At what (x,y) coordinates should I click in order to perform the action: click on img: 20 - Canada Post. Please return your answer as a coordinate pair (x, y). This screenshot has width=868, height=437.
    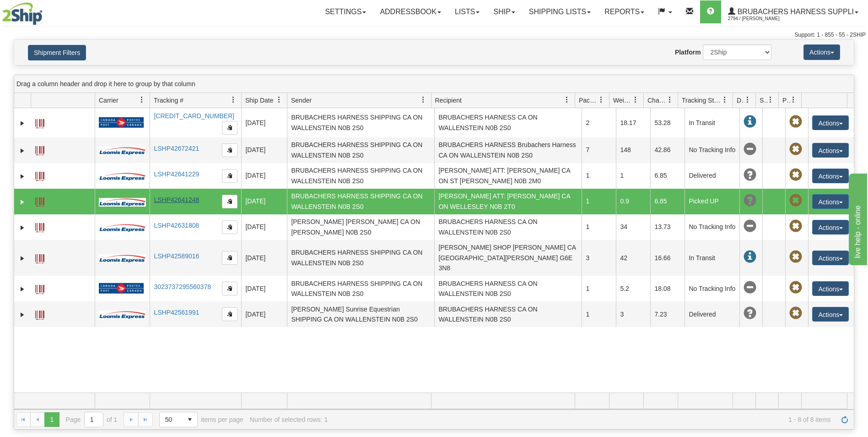
    Looking at the image, I should click on (121, 288).